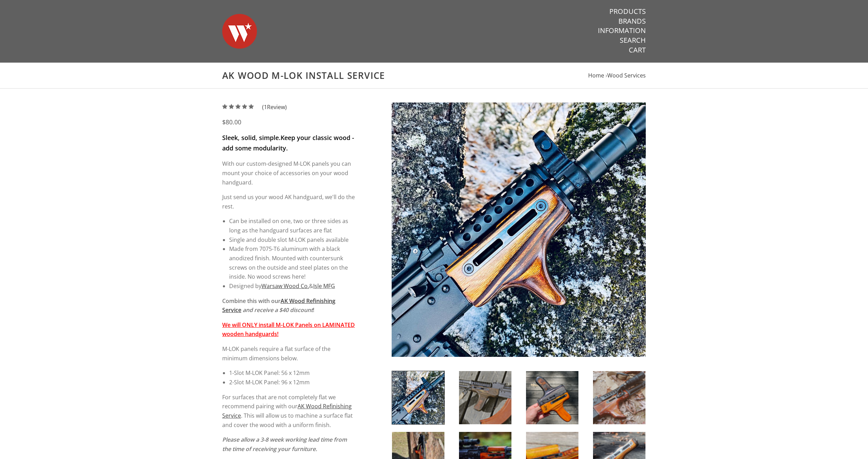 This screenshot has height=459, width=868. What do you see at coordinates (288, 202) in the screenshot?
I see `p: Just send us your wood AK handguard, we'll do the rest.` at bounding box center [288, 202].